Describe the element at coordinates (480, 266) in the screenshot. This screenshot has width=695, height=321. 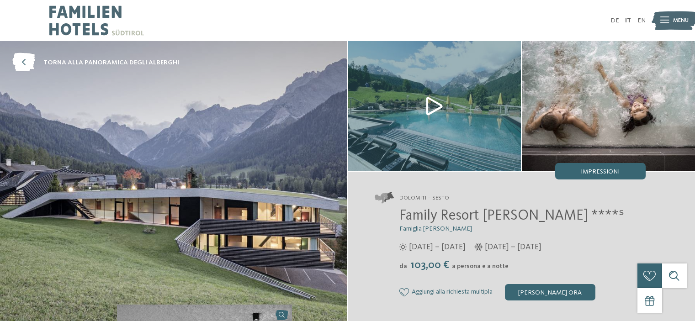
I see `span: a persona e a notte` at that location.